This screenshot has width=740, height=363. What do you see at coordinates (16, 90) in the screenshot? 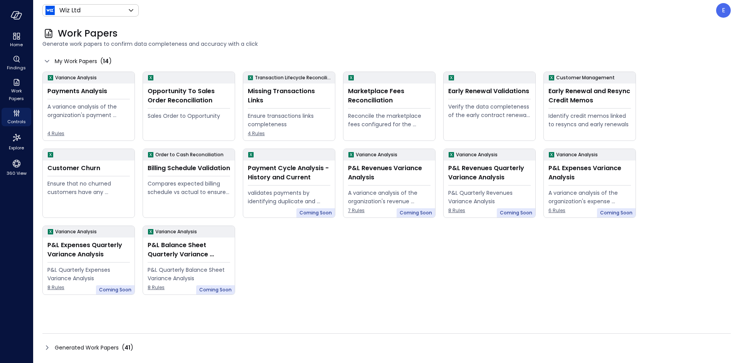
I see `div: Work Papers` at bounding box center [16, 90].